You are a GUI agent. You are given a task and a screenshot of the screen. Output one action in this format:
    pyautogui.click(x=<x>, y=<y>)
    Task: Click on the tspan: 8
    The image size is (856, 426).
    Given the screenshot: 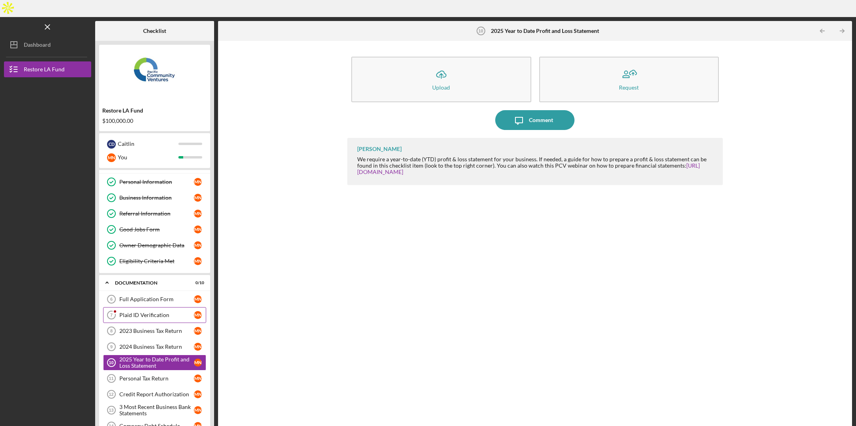 What is the action you would take?
    pyautogui.click(x=111, y=331)
    